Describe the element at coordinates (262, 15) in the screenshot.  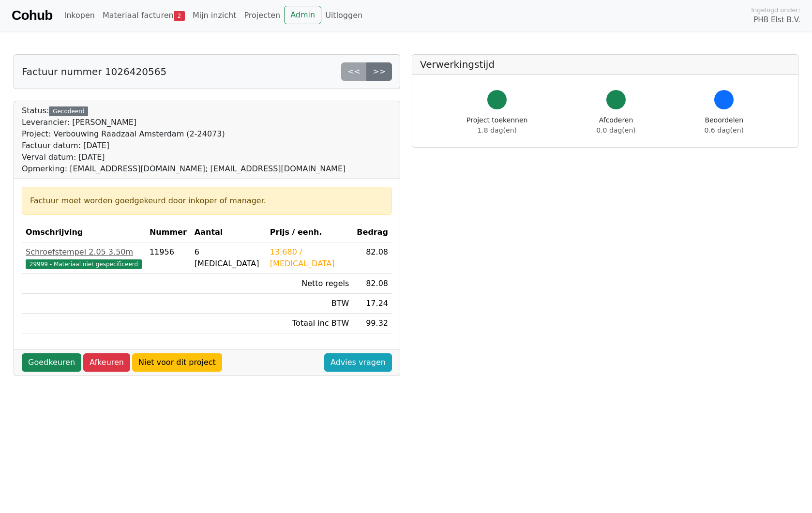
I see `a: Projecten` at that location.